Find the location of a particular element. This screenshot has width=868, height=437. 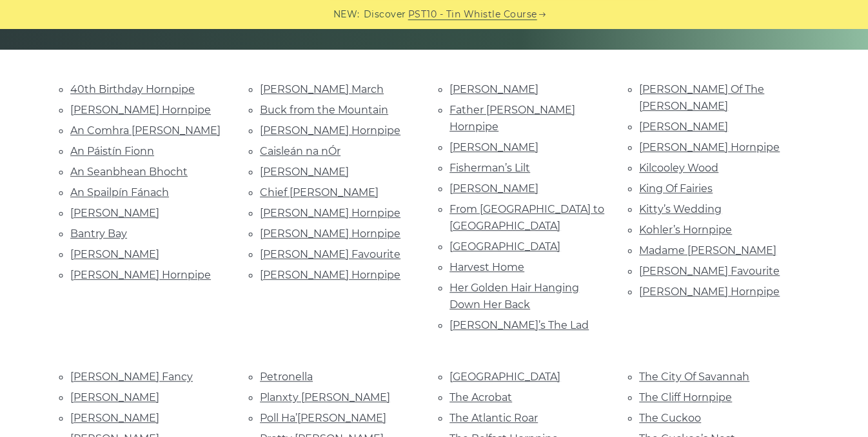

a: Petronella is located at coordinates (286, 377).